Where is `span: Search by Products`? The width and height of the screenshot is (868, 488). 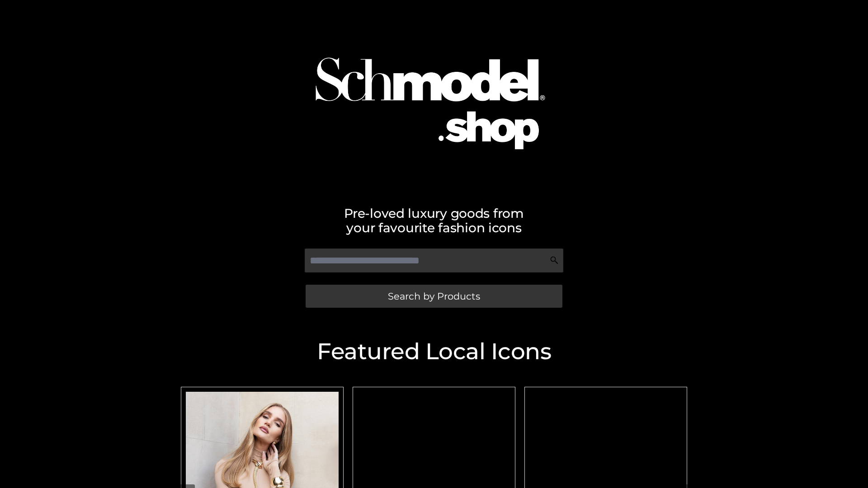 span: Search by Products is located at coordinates (434, 296).